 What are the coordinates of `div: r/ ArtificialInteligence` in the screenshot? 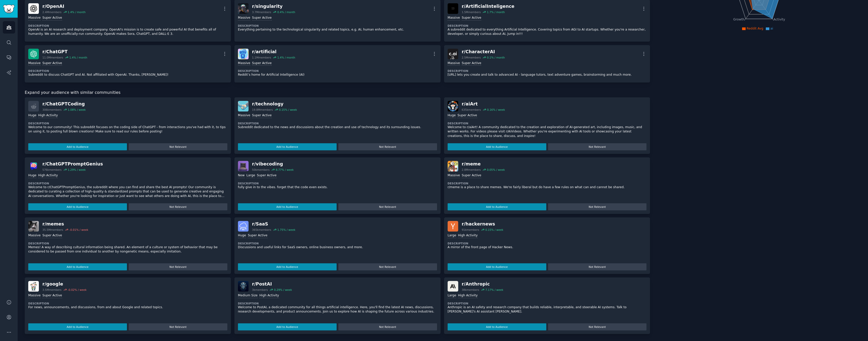 It's located at (488, 6).